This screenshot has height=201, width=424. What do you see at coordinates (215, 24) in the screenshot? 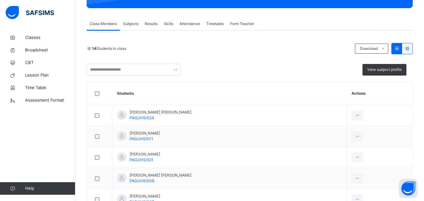
I see `span: Timetable` at bounding box center [215, 24].